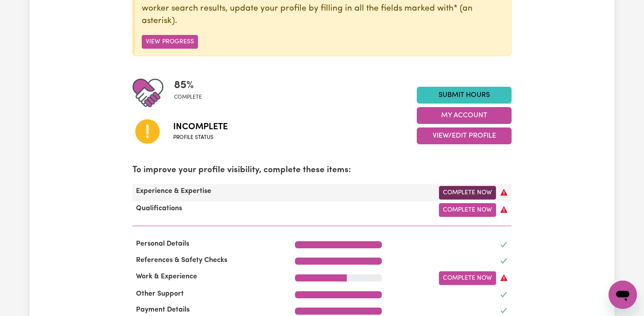 The height and width of the screenshot is (316, 644). What do you see at coordinates (160, 294) in the screenshot?
I see `span: Other Support` at bounding box center [160, 294].